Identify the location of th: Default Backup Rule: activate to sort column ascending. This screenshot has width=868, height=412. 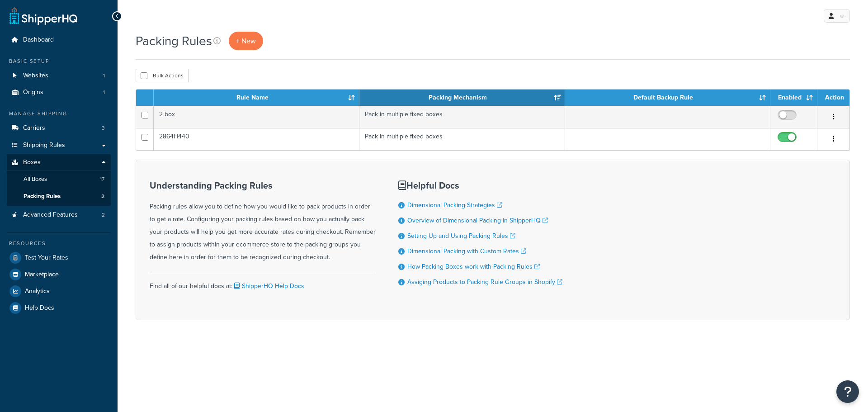
(668, 98).